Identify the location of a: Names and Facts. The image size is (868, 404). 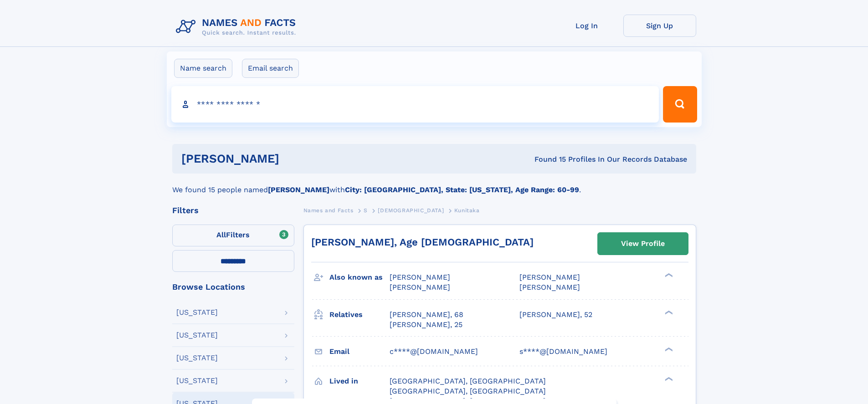
(329, 210).